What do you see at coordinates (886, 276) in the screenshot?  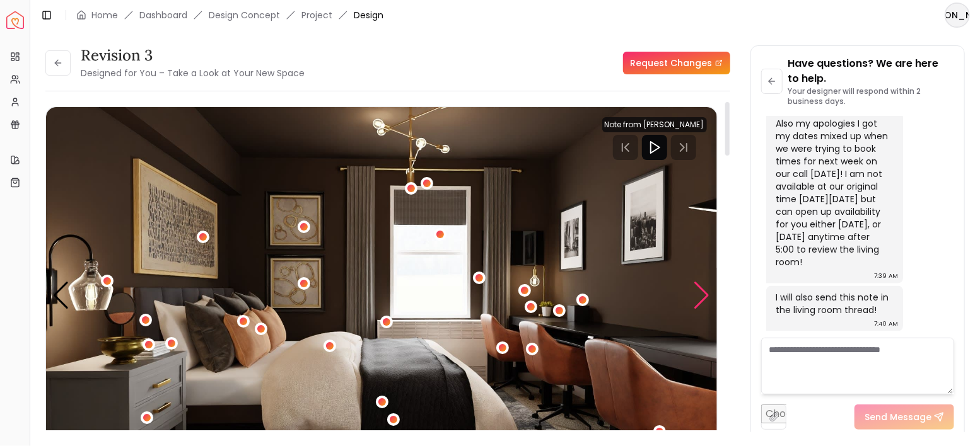 I see `div: 7:39 AM` at bounding box center [886, 276].